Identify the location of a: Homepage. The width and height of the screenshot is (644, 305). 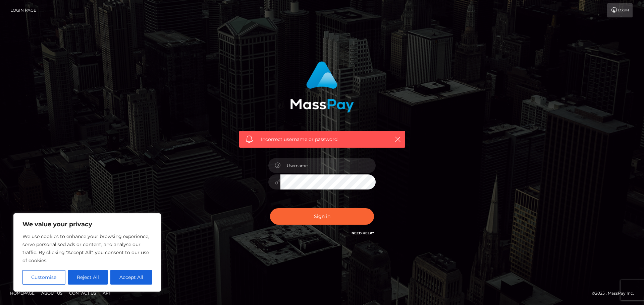
(22, 293).